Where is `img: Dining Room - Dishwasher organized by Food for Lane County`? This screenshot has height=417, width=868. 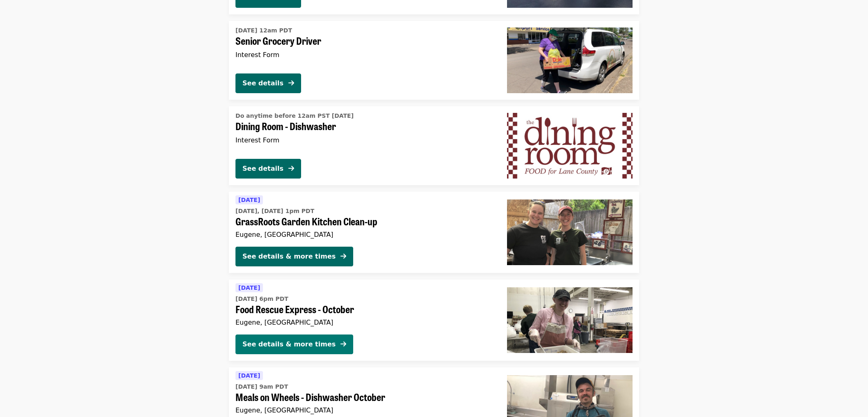
img: Dining Room - Dishwasher organized by Food for Lane County is located at coordinates (570, 146).